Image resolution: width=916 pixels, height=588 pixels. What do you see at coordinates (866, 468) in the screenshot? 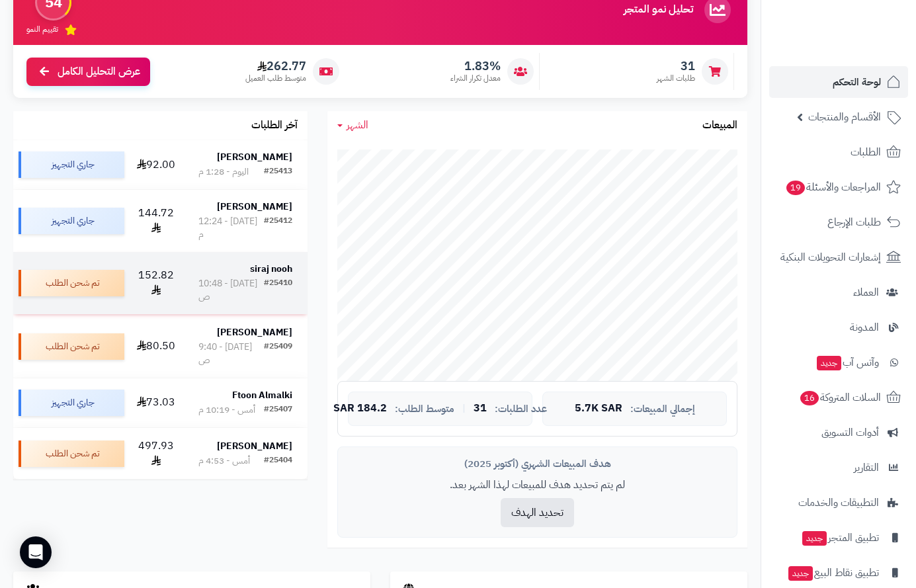
I see `span: التقارير` at bounding box center [866, 468].